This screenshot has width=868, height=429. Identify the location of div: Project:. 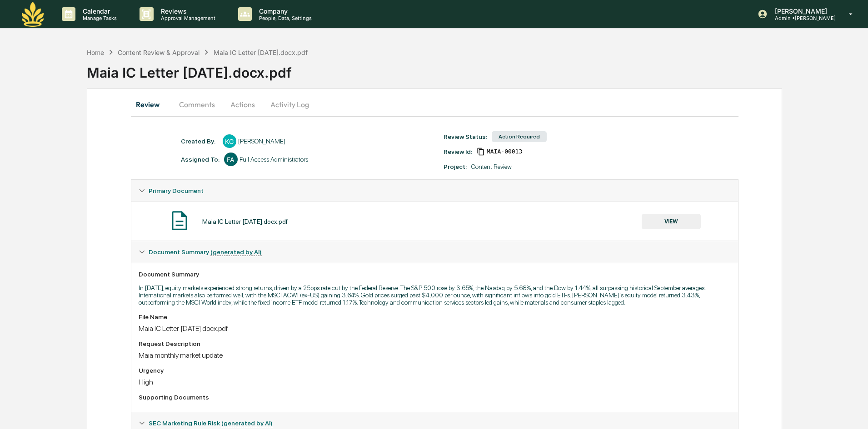
(455, 167).